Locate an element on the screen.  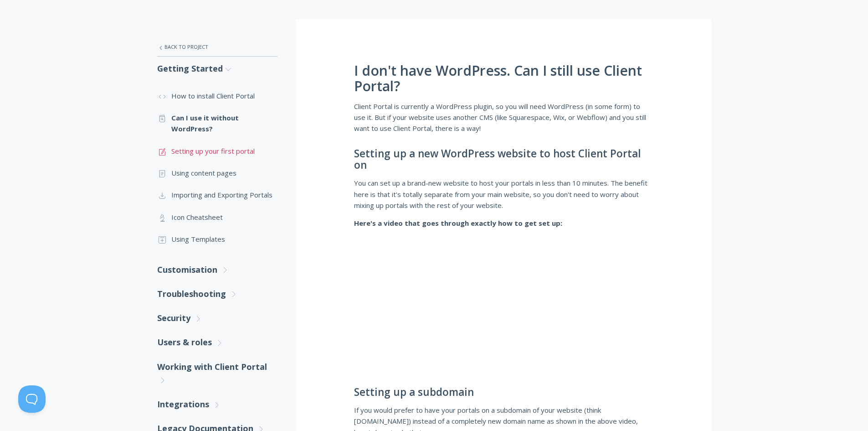
strong: Here's a video that goes through exactly how to get set up: is located at coordinates (458, 223).